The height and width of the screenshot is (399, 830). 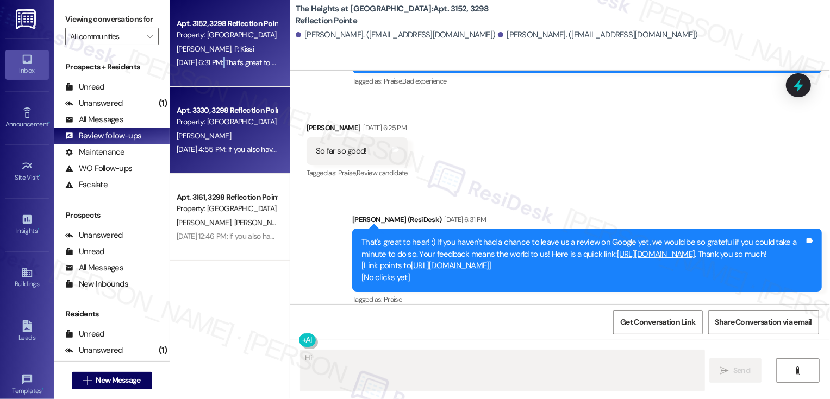 What do you see at coordinates (112, 19) in the screenshot?
I see `label: Viewing conversations for` at bounding box center [112, 19].